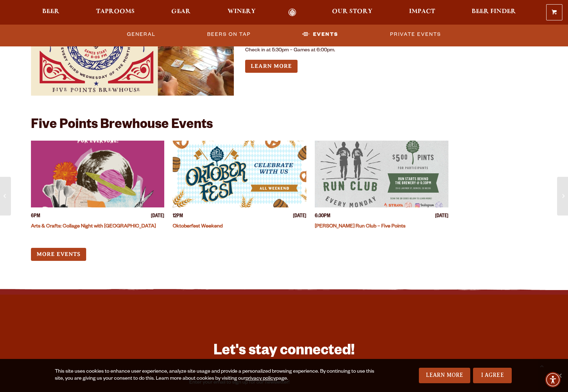  Describe the element at coordinates (242, 12) in the screenshot. I see `span: Winery` at that location.